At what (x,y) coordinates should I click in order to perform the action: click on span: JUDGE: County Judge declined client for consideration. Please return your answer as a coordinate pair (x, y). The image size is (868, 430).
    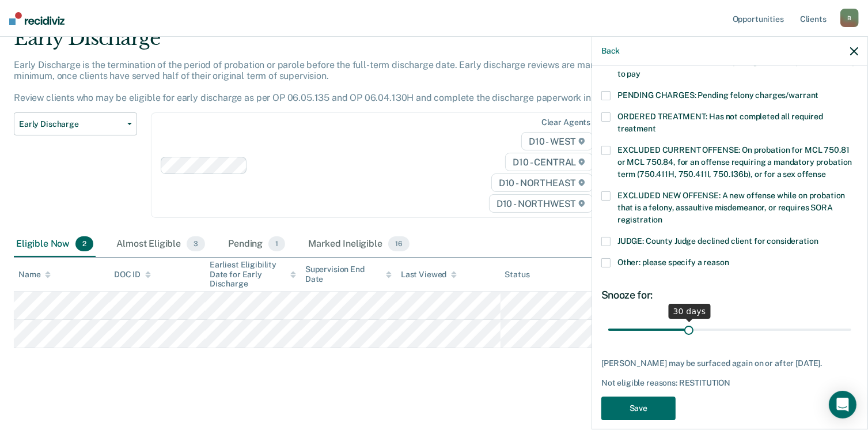
    Looking at the image, I should click on (718, 241).